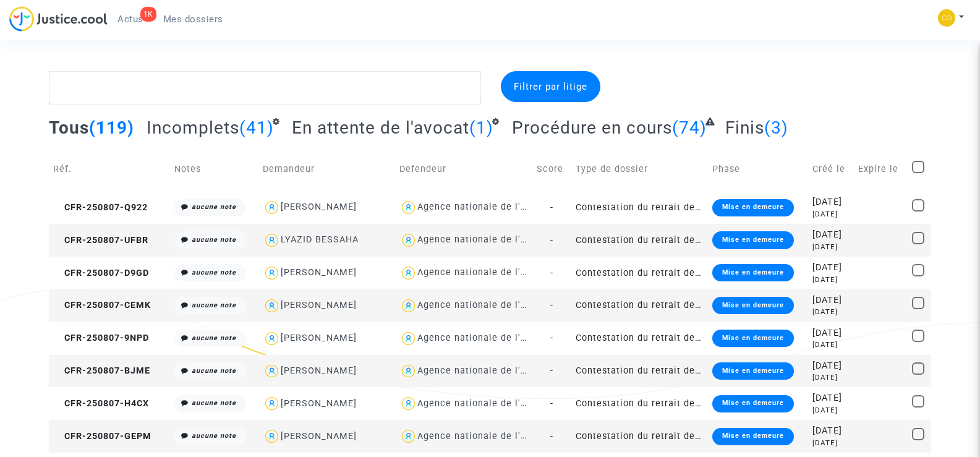 The width and height of the screenshot is (980, 457). Describe the element at coordinates (100, 207) in the screenshot. I see `span: CFR-250807-Q922` at that location.